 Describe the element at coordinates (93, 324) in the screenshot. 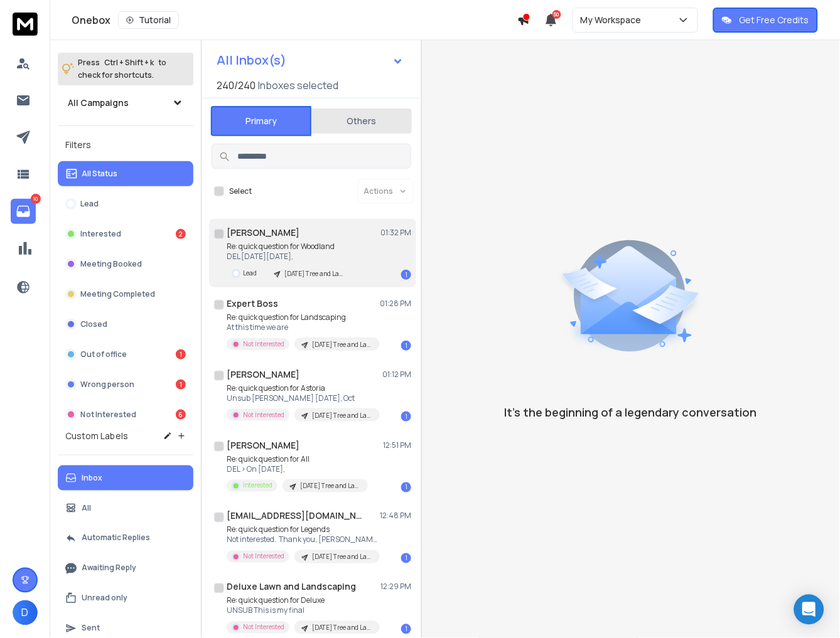

I see `p: Closed` at that location.